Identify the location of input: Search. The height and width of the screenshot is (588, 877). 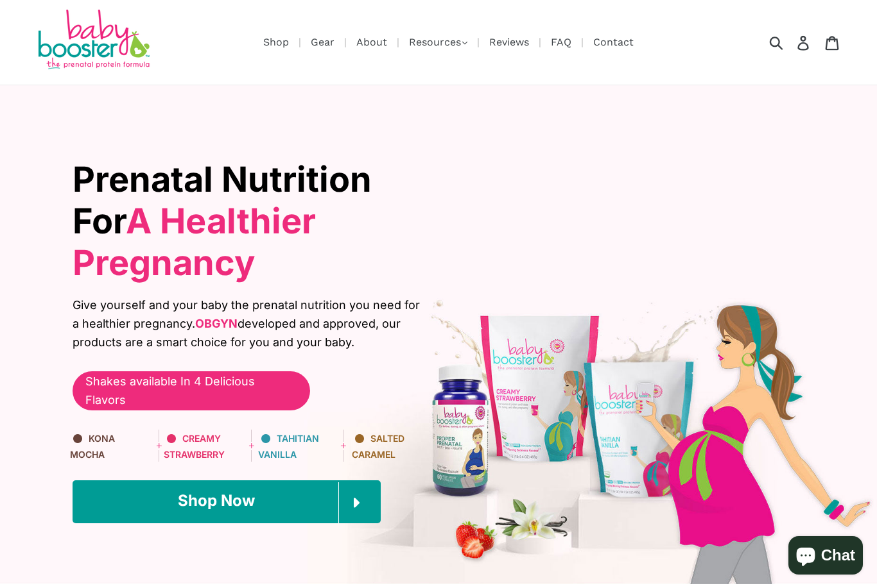
(790, 42).